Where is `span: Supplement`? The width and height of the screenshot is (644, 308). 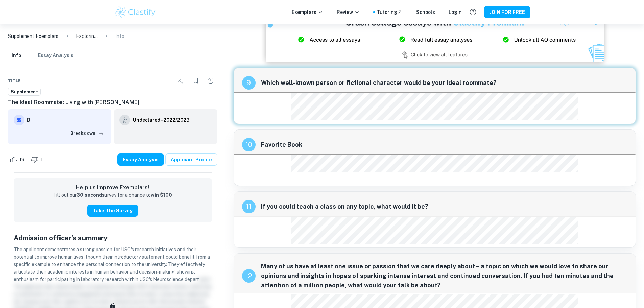
span: Supplement is located at coordinates (25, 92).